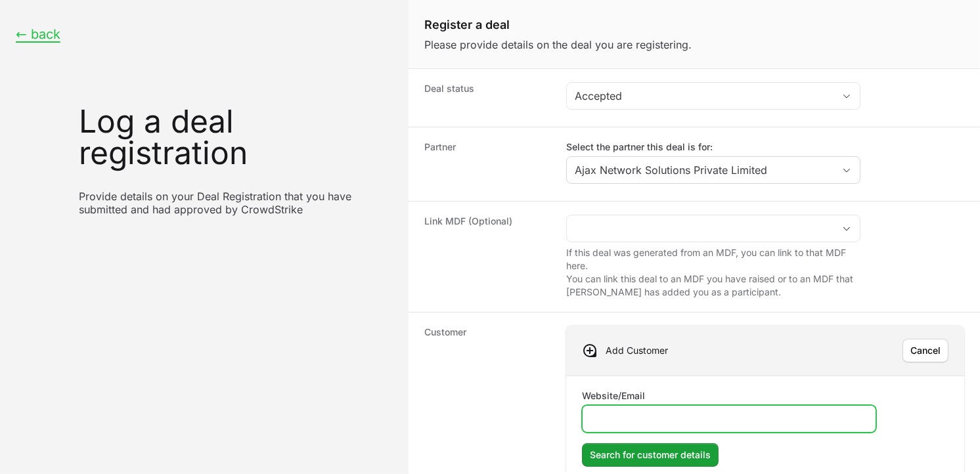  I want to click on h1: Register a deal, so click(694, 25).